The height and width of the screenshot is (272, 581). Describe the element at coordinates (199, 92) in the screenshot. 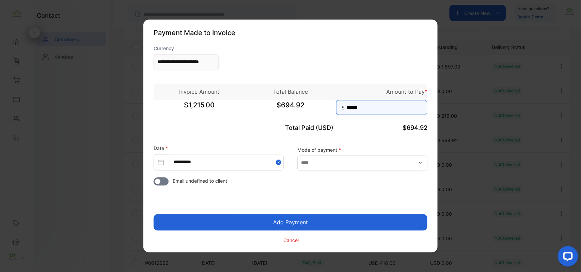

I see `p: Invoice Amount` at that location.